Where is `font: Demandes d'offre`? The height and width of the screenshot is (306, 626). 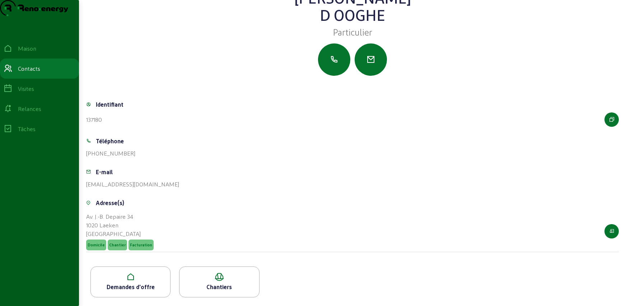
font: Demandes d'offre is located at coordinates (131, 286).